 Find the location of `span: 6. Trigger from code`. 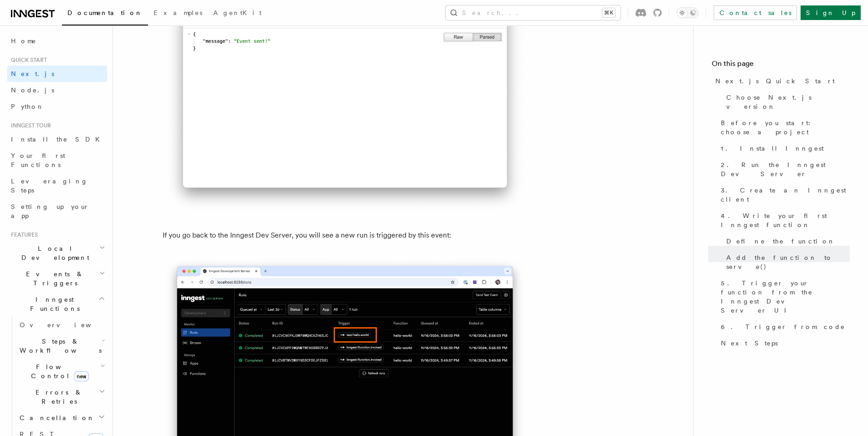

span: 6. Trigger from code is located at coordinates (782, 327).